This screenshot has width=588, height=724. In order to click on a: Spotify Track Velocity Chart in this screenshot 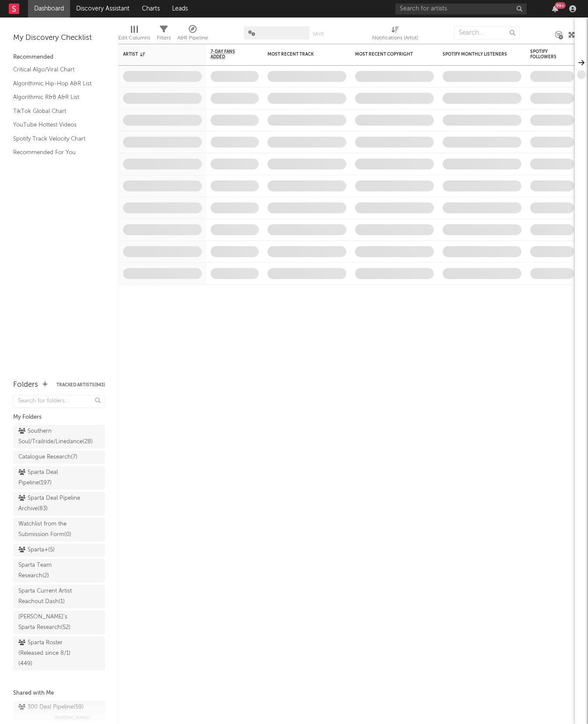, I will do `click(55, 139)`.